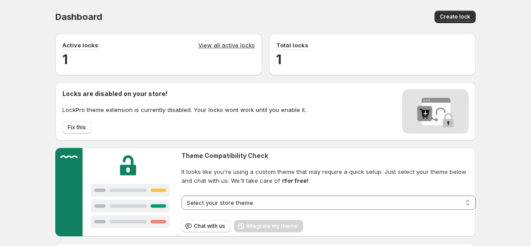 Image resolution: width=531 pixels, height=246 pixels. Describe the element at coordinates (116, 192) in the screenshot. I see `img: Customer support` at that location.